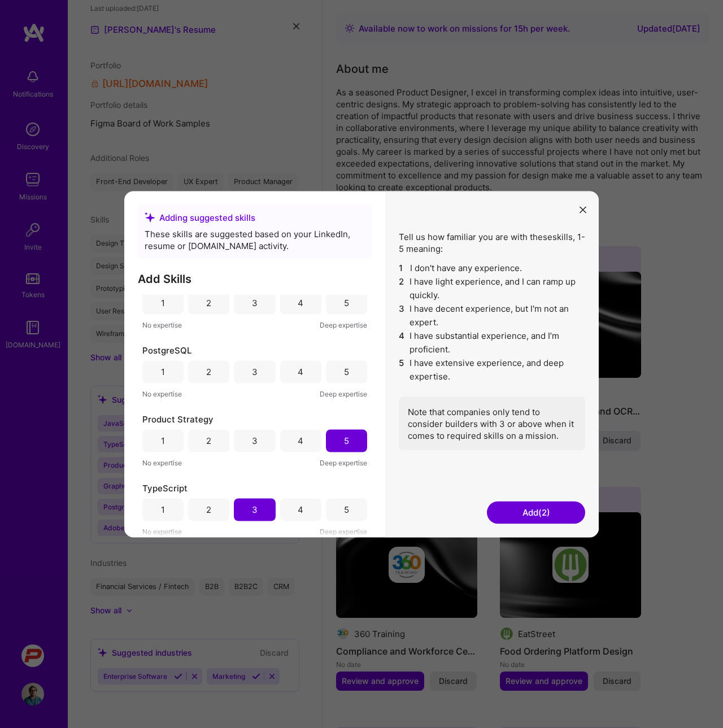  What do you see at coordinates (492, 340) in the screenshot?
I see `div: Tell us how familiar you are with these skills , 1-5 meaning:` at bounding box center [492, 340].